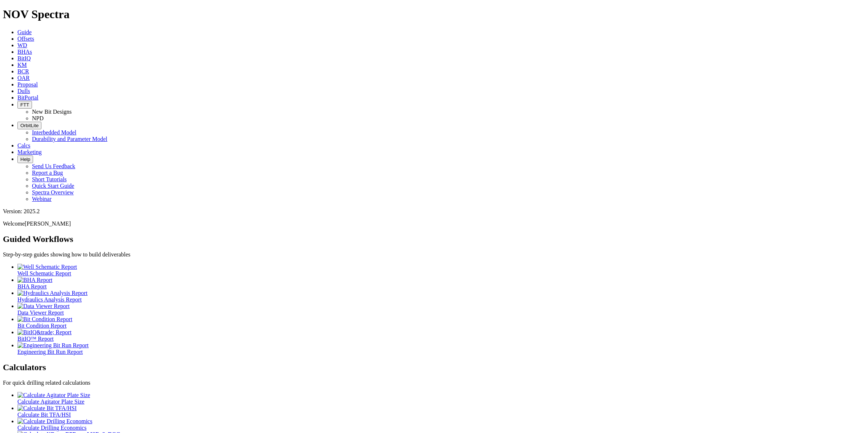 This screenshot has height=433, width=868. Describe the element at coordinates (44, 273) in the screenshot. I see `span: Well Schematic Report` at that location.